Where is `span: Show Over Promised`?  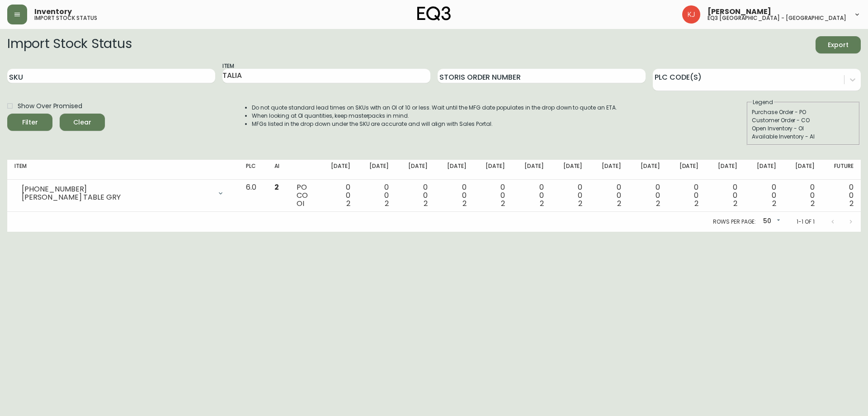 span: Show Over Promised is located at coordinates (50, 106).